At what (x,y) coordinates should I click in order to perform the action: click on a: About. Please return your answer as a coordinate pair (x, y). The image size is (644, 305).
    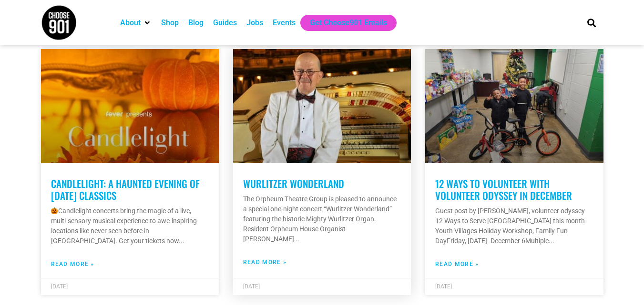
    Looking at the image, I should click on (130, 23).